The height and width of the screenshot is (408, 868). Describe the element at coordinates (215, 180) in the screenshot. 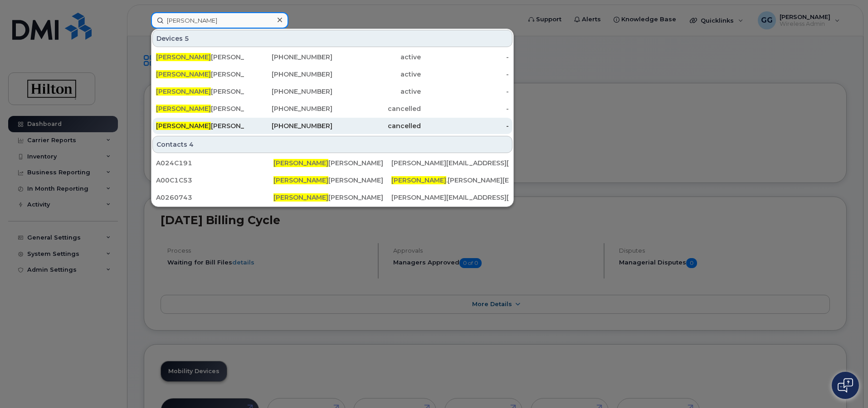

I see `div: A00C1C53` at that location.